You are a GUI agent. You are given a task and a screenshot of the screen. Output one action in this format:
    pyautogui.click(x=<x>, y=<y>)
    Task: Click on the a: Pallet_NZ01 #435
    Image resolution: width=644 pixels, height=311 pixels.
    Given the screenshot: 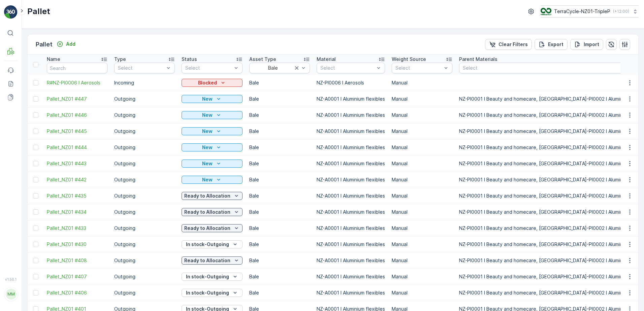 What is the action you would take?
    pyautogui.click(x=77, y=195)
    